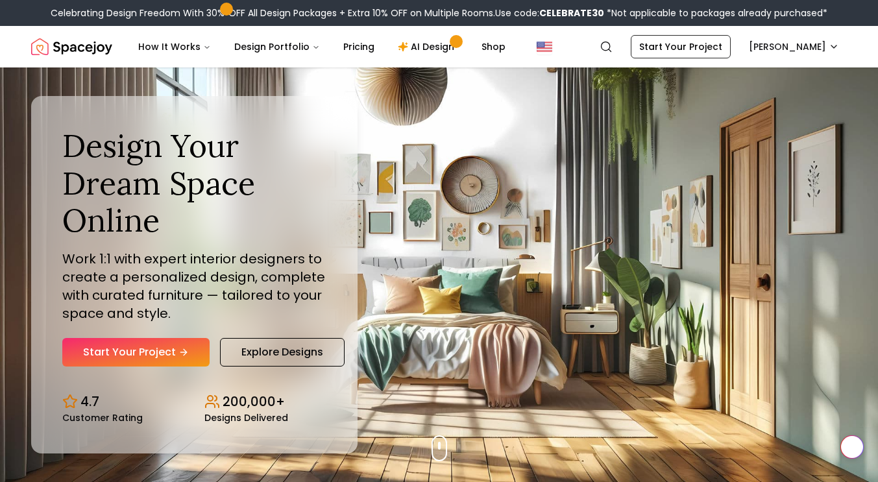  Describe the element at coordinates (439, 47) in the screenshot. I see `nav: Global` at that location.